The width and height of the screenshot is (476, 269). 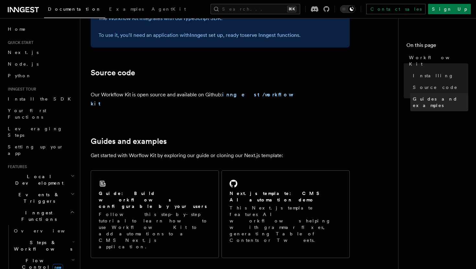 What do you see at coordinates (40, 216) in the screenshot?
I see `button: Inngest Functions` at bounding box center [40, 216].